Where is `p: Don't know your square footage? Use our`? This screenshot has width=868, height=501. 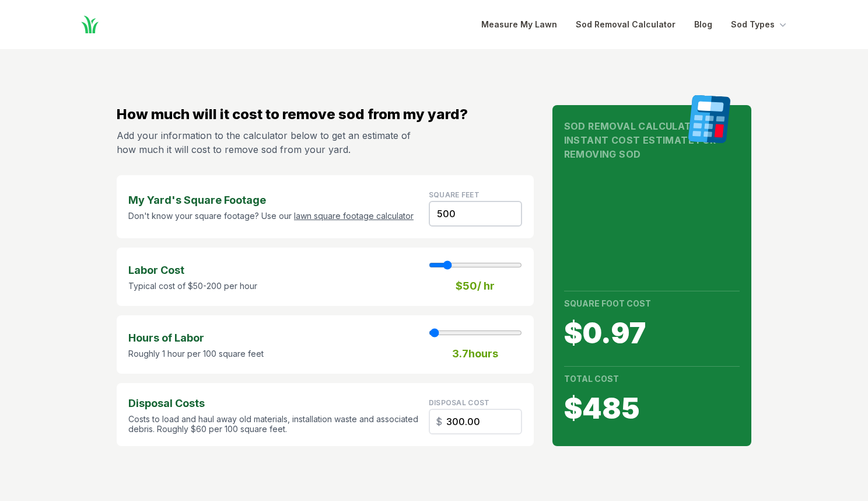
p: Don't know your square footage? Use our is located at coordinates (271, 217).